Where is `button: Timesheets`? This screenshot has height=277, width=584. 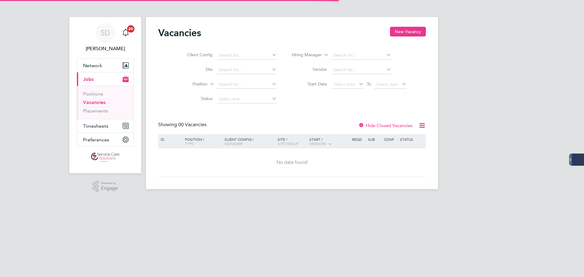 button: Timesheets is located at coordinates (105, 126).